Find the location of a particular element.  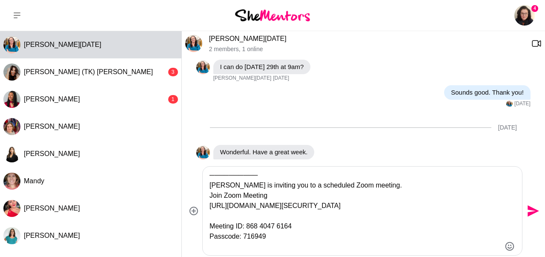

img: B is located at coordinates (12, 126).